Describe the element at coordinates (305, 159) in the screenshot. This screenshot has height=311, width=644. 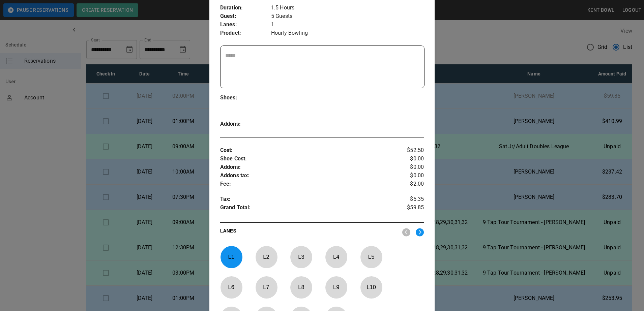
I see `p: Shoe Cost :` at that location.